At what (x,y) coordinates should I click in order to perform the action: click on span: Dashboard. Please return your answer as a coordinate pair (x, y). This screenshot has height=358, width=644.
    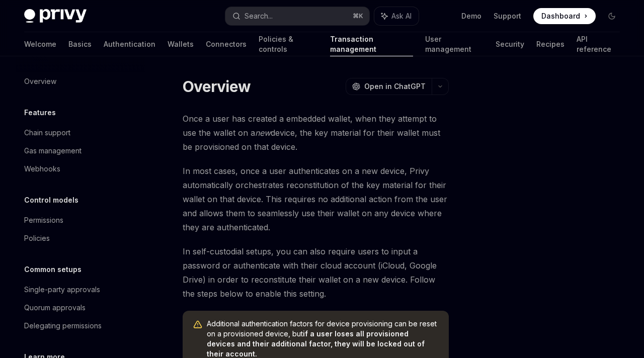
    Looking at the image, I should click on (561, 16).